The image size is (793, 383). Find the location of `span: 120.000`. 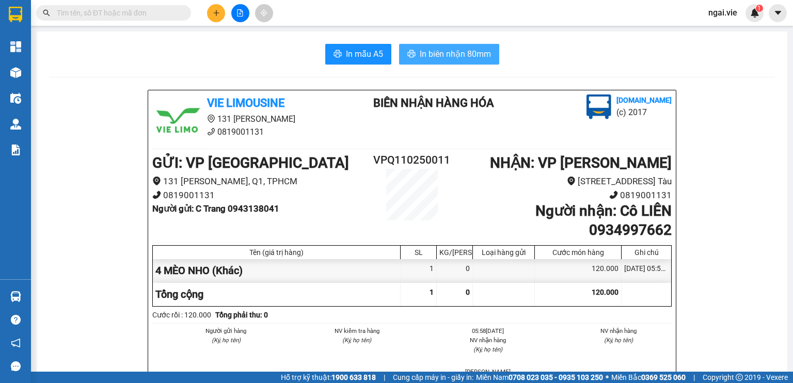

span: 120.000 is located at coordinates (605, 292).